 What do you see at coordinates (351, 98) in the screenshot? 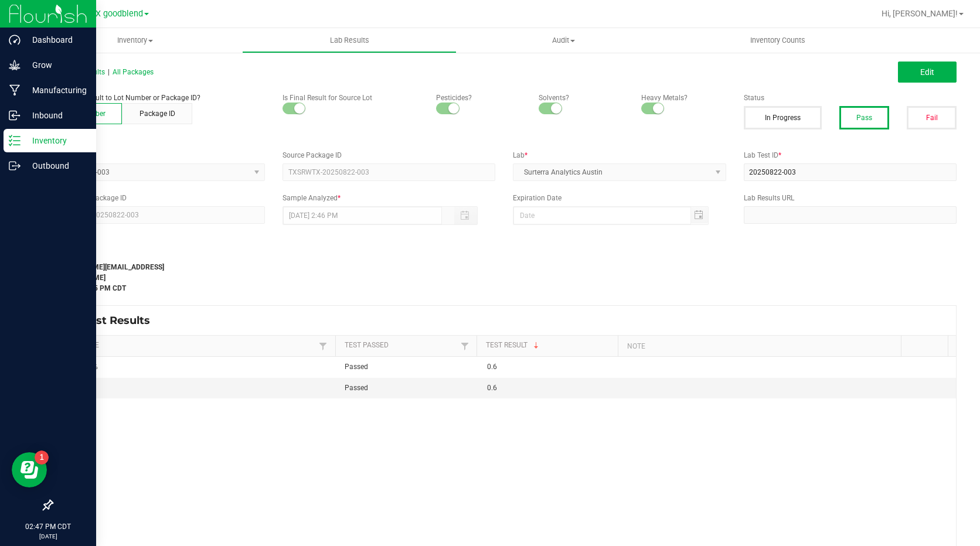
I see `p: Is Final Result for Source Lot` at bounding box center [351, 98].